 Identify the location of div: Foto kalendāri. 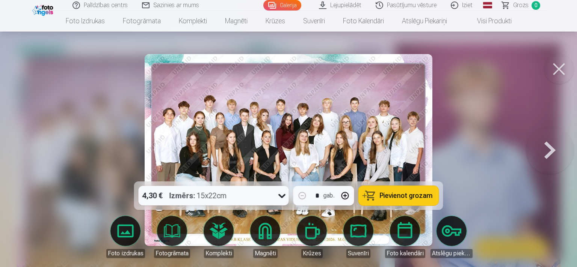
(405, 253).